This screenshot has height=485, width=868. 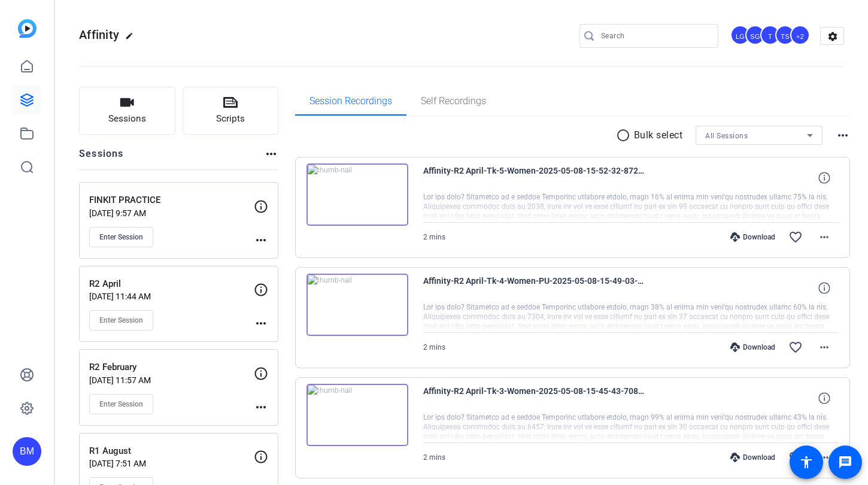 I want to click on p: Bulk select, so click(x=658, y=136).